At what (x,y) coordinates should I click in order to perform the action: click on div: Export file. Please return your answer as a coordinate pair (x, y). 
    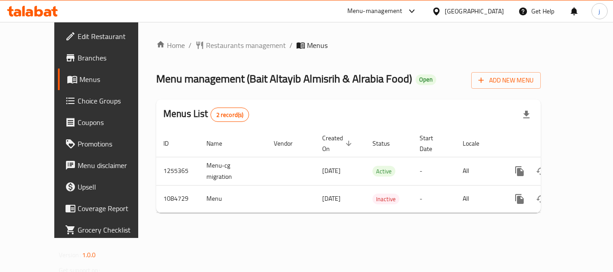
    Looking at the image, I should click on (526, 115).